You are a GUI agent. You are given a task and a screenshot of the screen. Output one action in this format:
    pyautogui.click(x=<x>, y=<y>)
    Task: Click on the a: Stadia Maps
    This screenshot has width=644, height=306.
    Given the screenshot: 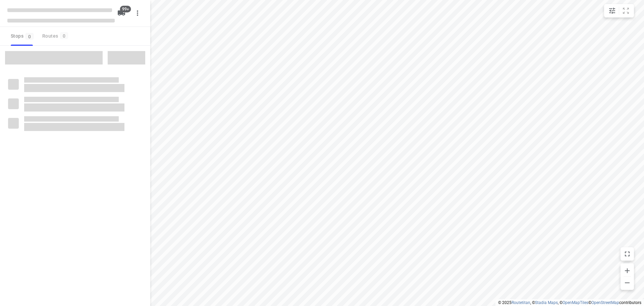 What is the action you would take?
    pyautogui.click(x=546, y=303)
    